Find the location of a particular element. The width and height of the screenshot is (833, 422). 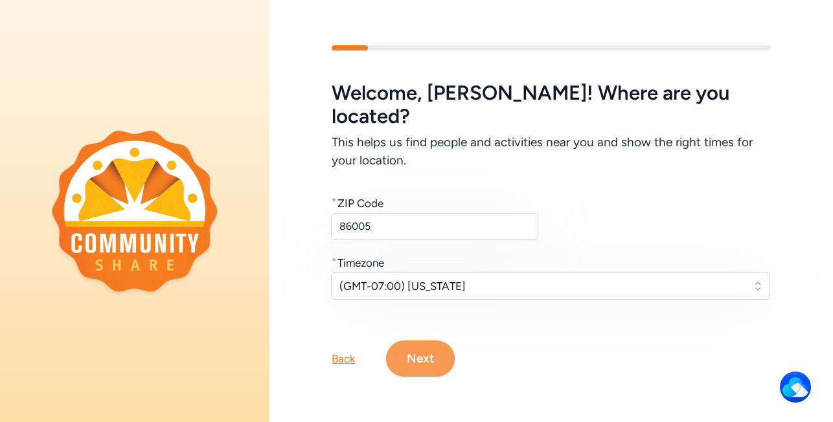

button: Next is located at coordinates (421, 359).